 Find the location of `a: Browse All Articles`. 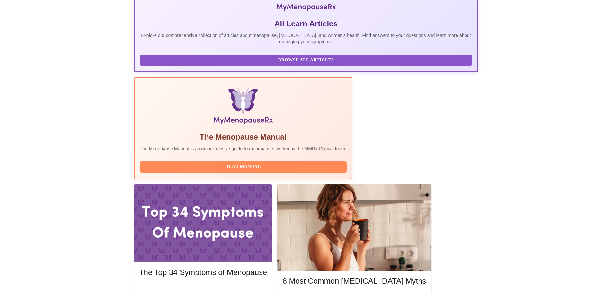

a: Browse All Articles is located at coordinates (307, 59).